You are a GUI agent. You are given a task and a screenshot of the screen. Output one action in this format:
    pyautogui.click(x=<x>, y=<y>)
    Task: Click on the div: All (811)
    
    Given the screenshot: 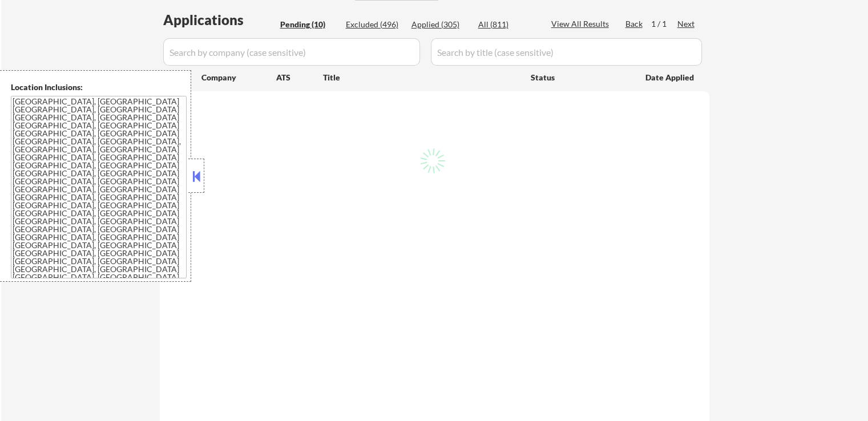 What is the action you would take?
    pyautogui.click(x=507, y=24)
    